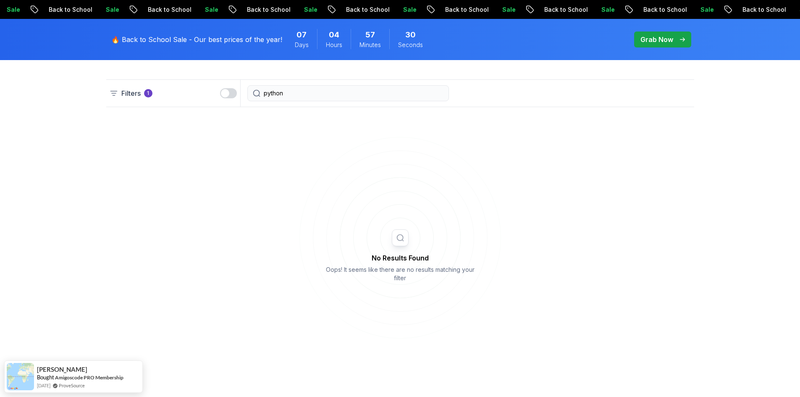  I want to click on span: 57 Minutes, so click(370, 35).